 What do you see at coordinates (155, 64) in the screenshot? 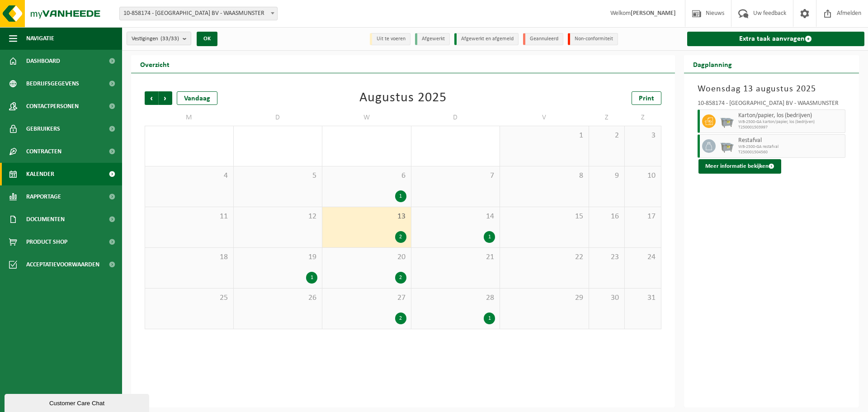
I see `h2: Overzicht` at bounding box center [155, 64].